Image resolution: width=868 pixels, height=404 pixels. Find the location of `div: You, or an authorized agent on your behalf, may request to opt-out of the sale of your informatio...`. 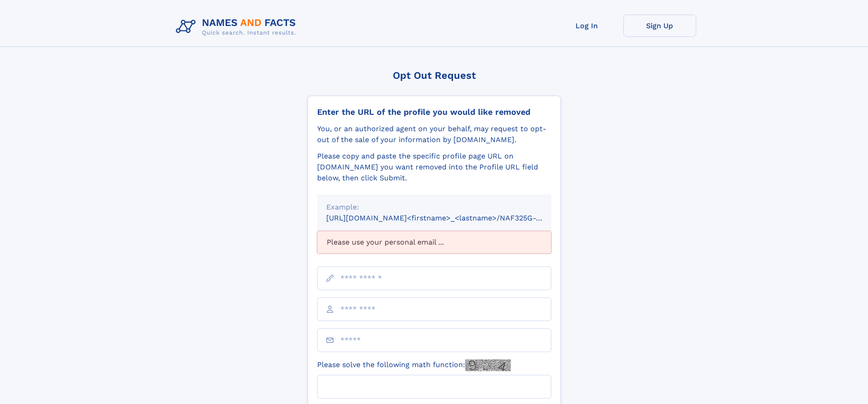

div: You, or an authorized agent on your behalf, may request to opt-out of the sale of your informatio... is located at coordinates (434, 135).